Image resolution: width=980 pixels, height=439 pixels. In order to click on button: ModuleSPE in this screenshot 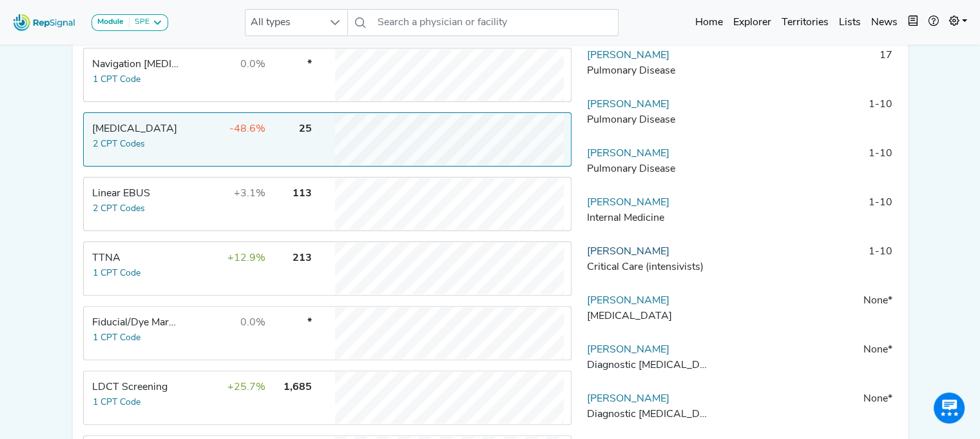, I will do `click(130, 22)`.